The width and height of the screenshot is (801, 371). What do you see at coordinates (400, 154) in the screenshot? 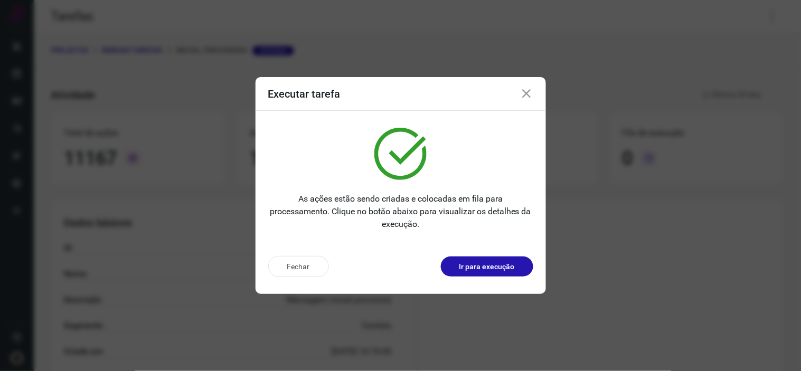
I see `img: verified.svg` at bounding box center [400, 154].